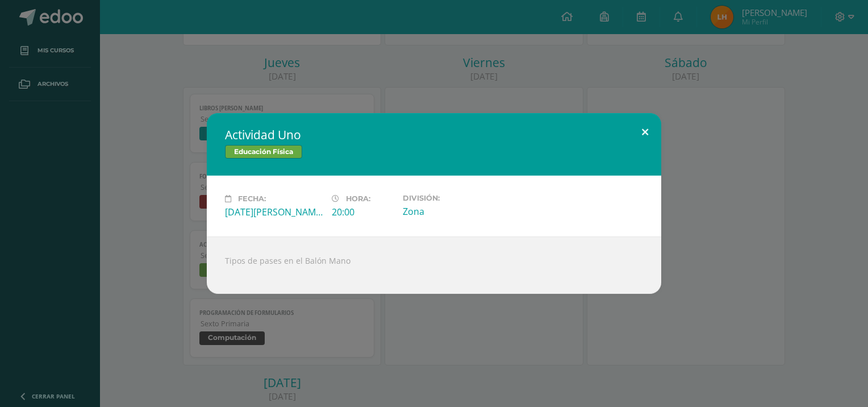  What do you see at coordinates (644, 132) in the screenshot?
I see `button: Close (Esc)` at bounding box center [644, 132].